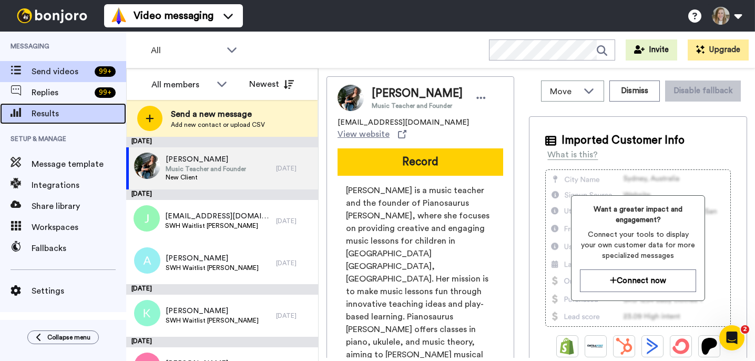  Describe the element at coordinates (79, 185) in the screenshot. I see `span: Integrations` at that location.